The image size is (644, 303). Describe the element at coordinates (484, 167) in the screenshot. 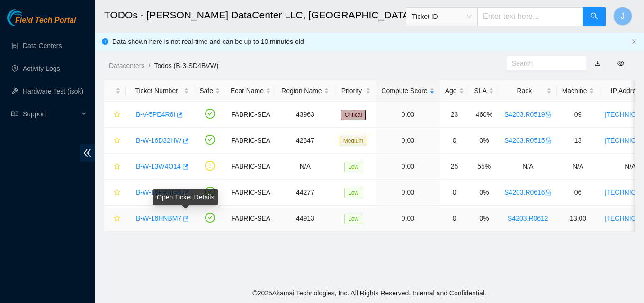

I see `td: 55%` at that location.